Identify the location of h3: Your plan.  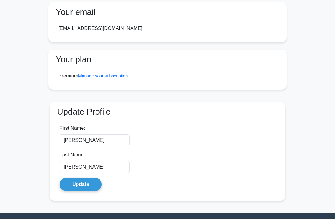
(168, 60).